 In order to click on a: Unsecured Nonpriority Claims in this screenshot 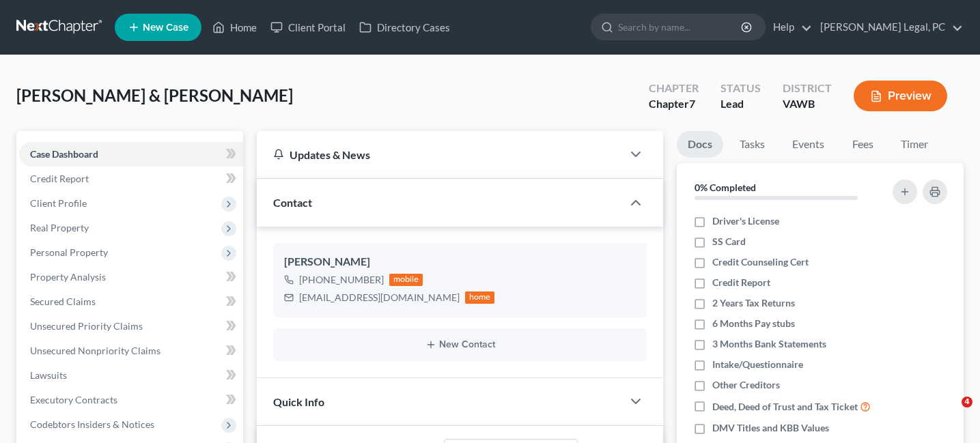, I will do `click(131, 351)`.